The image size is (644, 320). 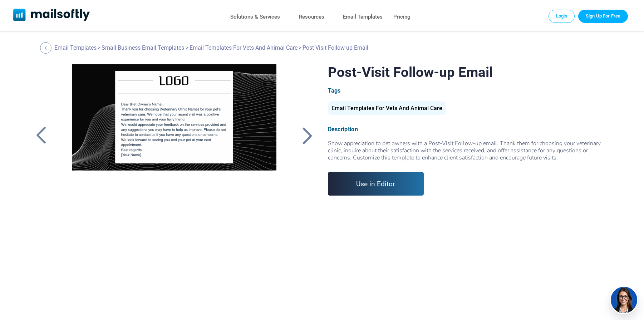 I want to click on a: Use in Editor, so click(x=376, y=184).